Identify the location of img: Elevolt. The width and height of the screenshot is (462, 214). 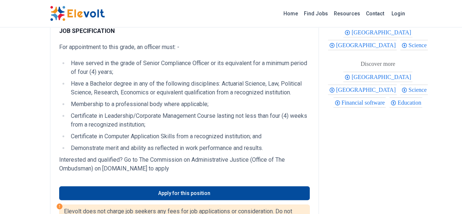
(77, 14).